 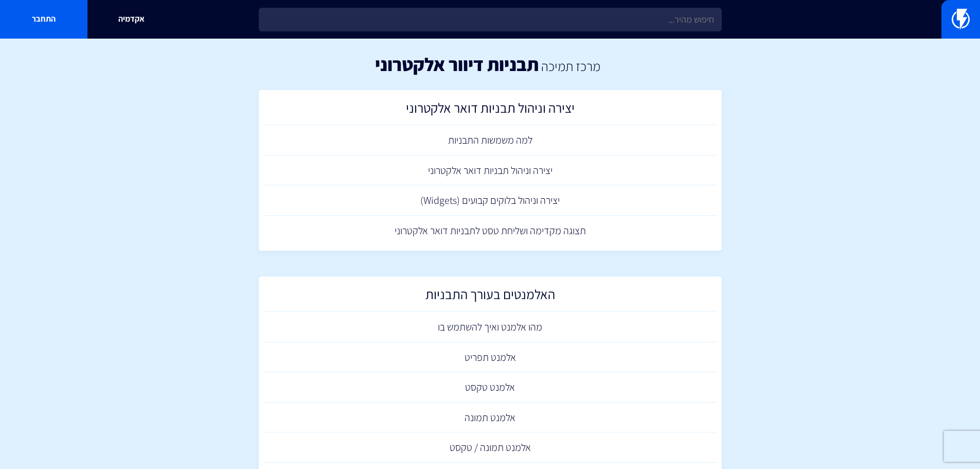 What do you see at coordinates (490, 326) in the screenshot?
I see `a: מהו אלמנט ואיך להשתמש בו` at bounding box center [490, 326].